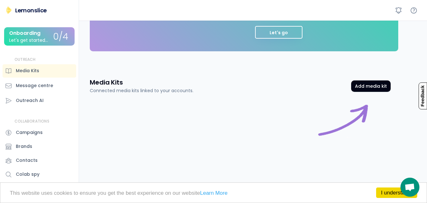 The height and width of the screenshot is (203, 427). Describe the element at coordinates (25, 33) in the screenshot. I see `div: Onboarding` at that location.